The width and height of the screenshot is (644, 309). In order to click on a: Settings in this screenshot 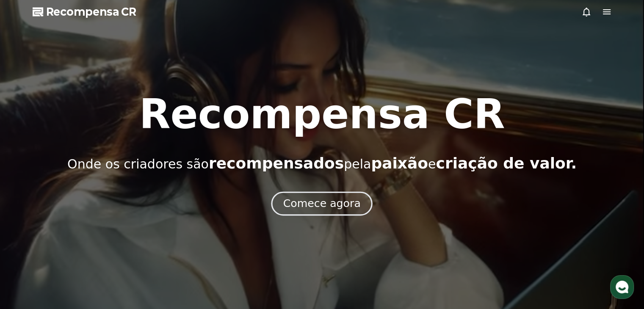, I will do `click(136, 250)`.